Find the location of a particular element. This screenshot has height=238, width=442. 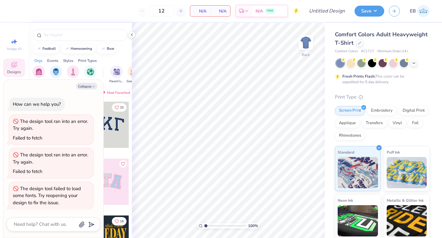

div: Digital Print is located at coordinates (413, 111).